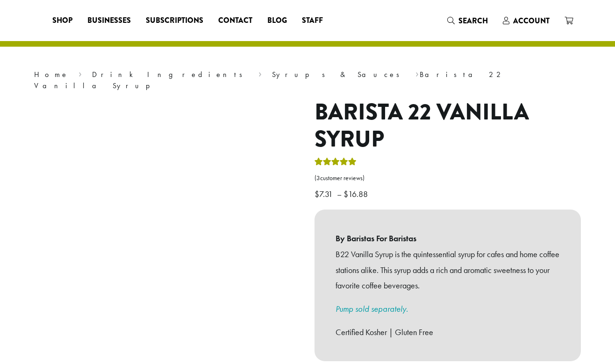 The height and width of the screenshot is (364, 615). Describe the element at coordinates (277, 20) in the screenshot. I see `span: Blog` at that location.